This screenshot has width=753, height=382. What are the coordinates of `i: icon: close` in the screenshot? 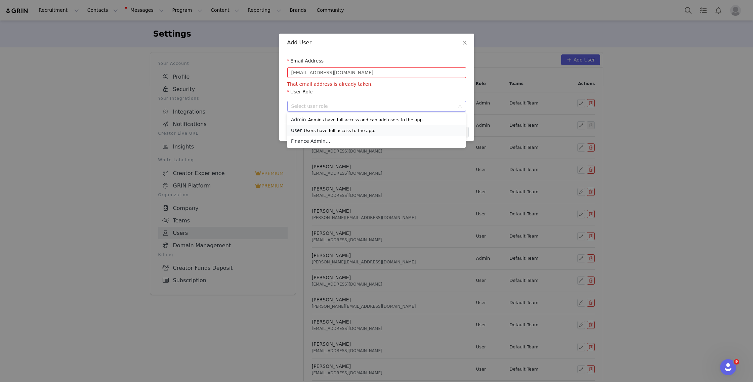 It's located at (465, 43).